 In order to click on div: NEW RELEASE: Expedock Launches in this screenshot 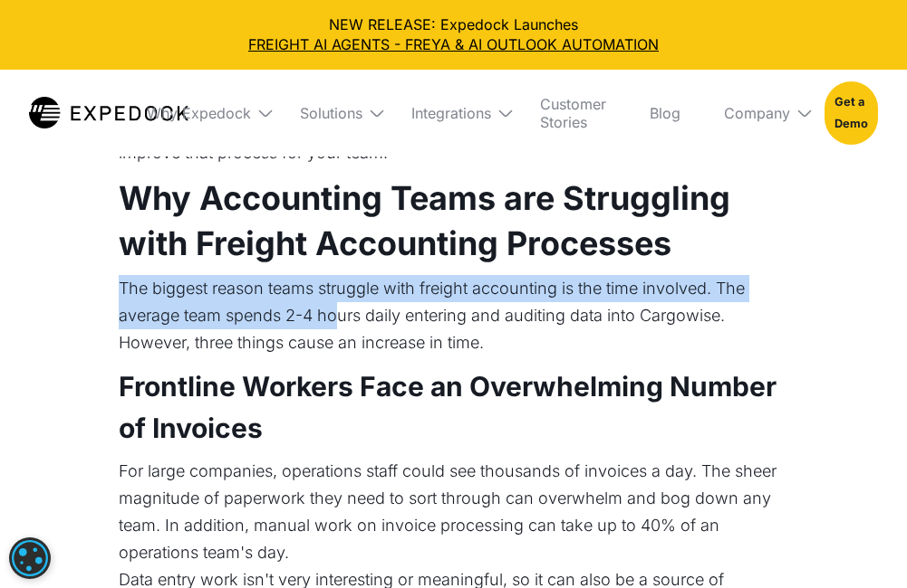, I will do `click(453, 34)`.